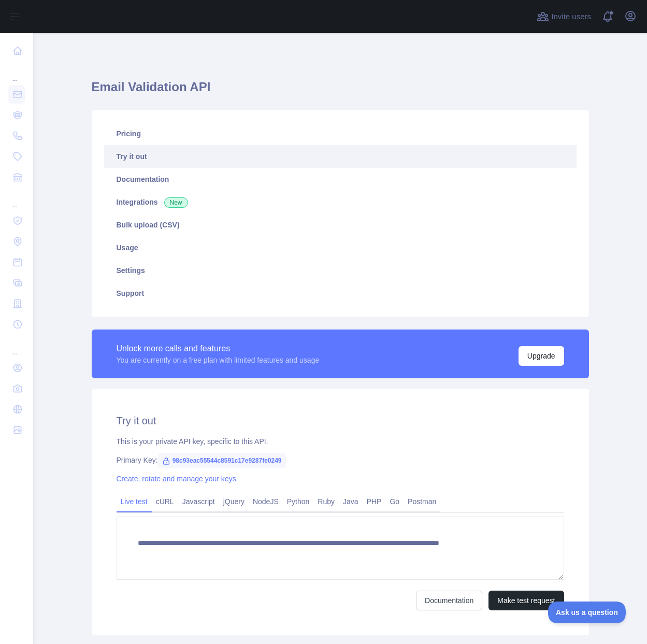 This screenshot has width=647, height=644. Describe the element at coordinates (340, 442) in the screenshot. I see `div: This is your private API key, specific to this API.` at that location.